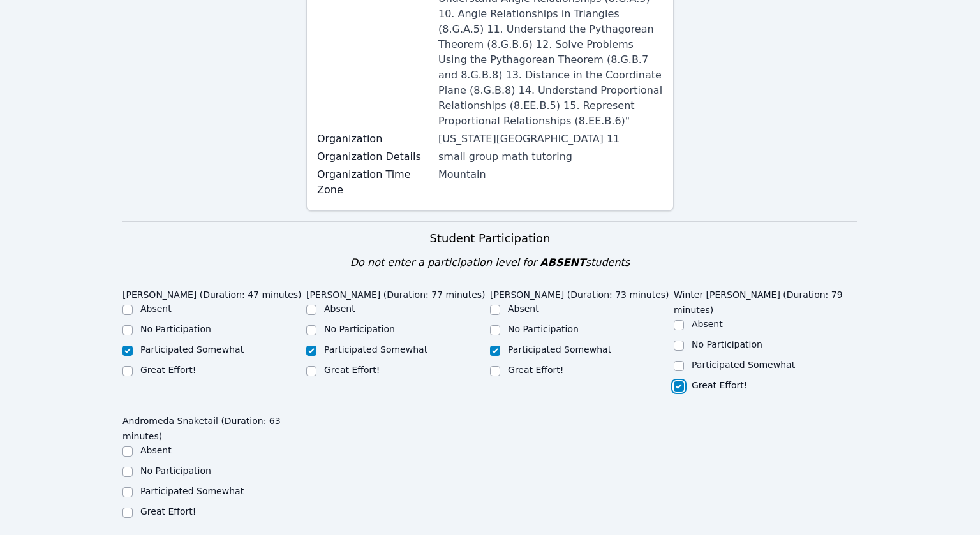 The height and width of the screenshot is (535, 980). Describe the element at coordinates (562, 263) in the screenshot. I see `span: ABSENT` at that location.